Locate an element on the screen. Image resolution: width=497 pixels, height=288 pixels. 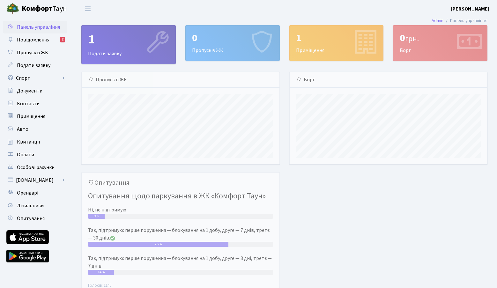
div: 14% is located at coordinates (101, 272).